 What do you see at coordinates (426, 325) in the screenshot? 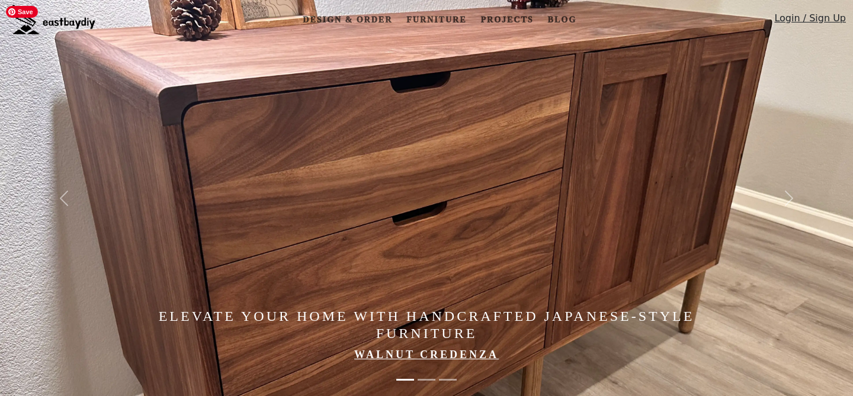
I see `h4: Elevate Your Home with Handcrafted Japanese-Style Furniture` at bounding box center [426, 325].